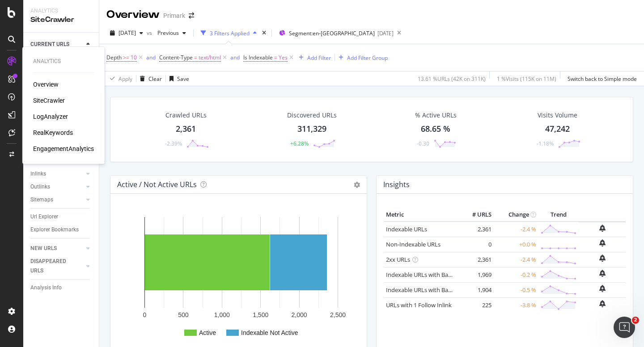  Describe the element at coordinates (264, 33) in the screenshot. I see `div: times` at that location.